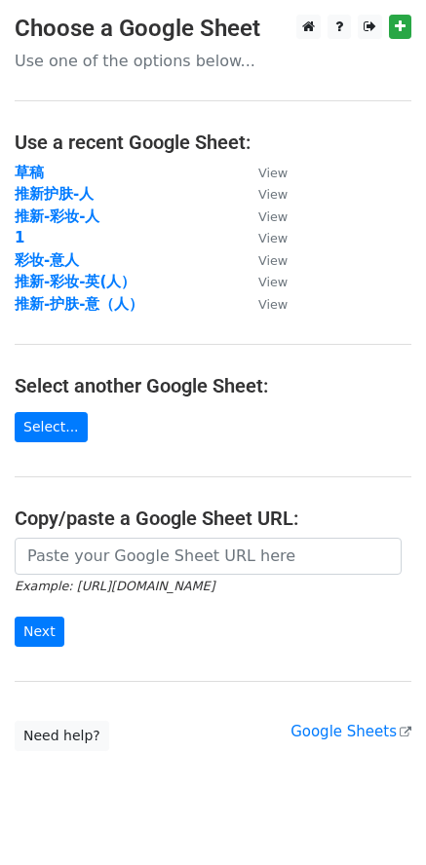  Describe the element at coordinates (39, 631) in the screenshot. I see `input: Next` at that location.